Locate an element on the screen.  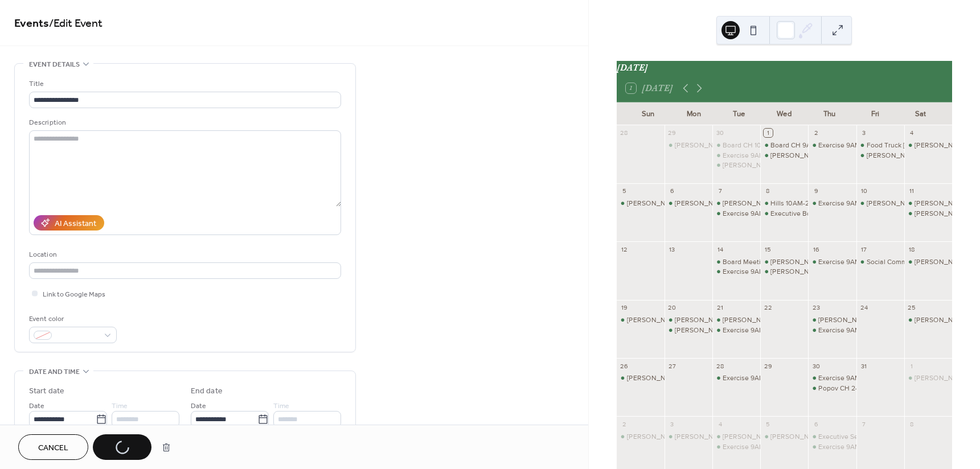
div: Wed is located at coordinates (785, 114).